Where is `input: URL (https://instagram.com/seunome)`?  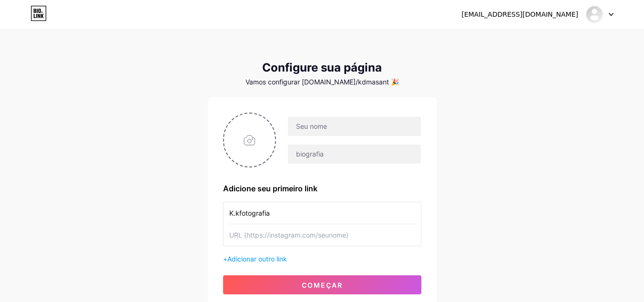 input: URL (https://instagram.com/seunome) is located at coordinates (322, 234).